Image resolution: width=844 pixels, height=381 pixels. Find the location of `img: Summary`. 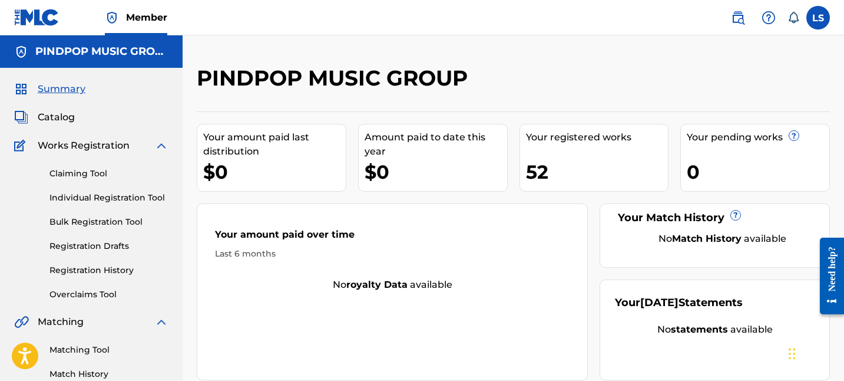

img: Summary is located at coordinates (21, 89).